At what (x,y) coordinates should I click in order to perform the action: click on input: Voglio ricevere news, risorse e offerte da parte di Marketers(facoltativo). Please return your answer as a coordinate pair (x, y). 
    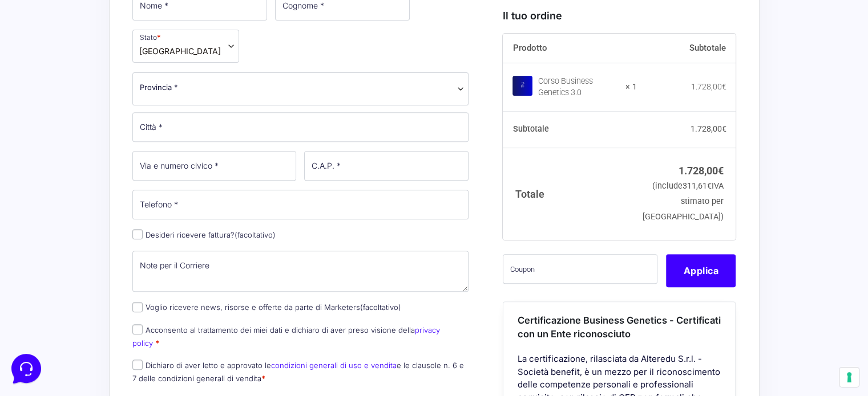
    Looking at the image, I should click on (137, 307).